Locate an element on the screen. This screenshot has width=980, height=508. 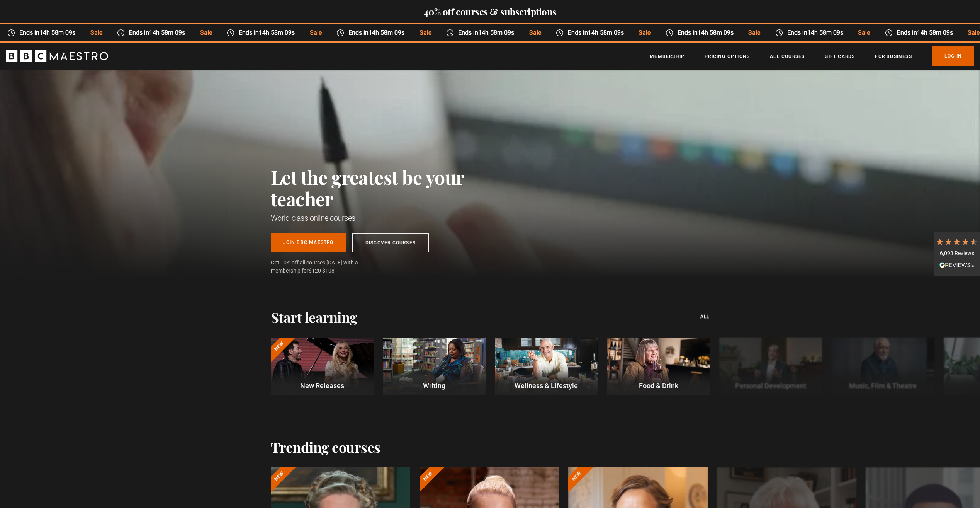
a: BBC Maestro is located at coordinates (56, 56).